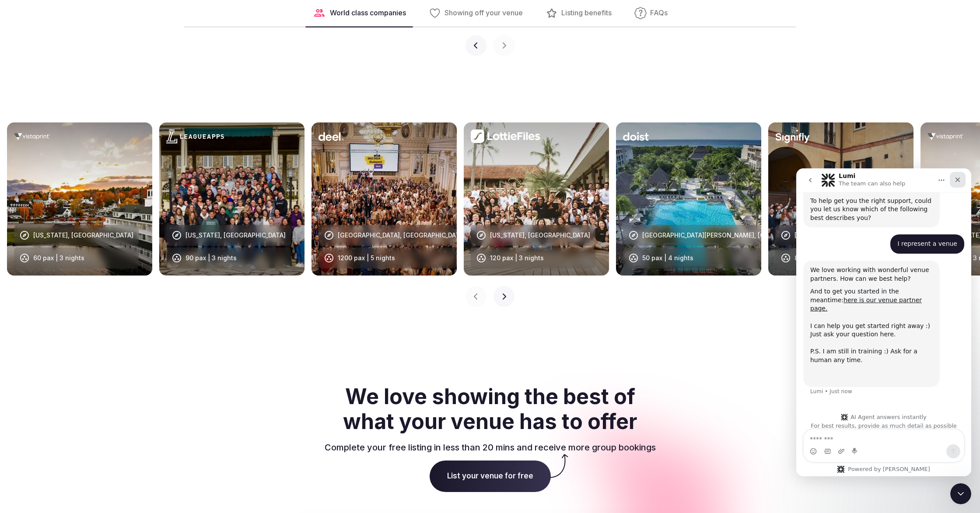 The height and width of the screenshot is (513, 980). What do you see at coordinates (484, 13) in the screenshot?
I see `span: Showing off your venue` at bounding box center [484, 13].